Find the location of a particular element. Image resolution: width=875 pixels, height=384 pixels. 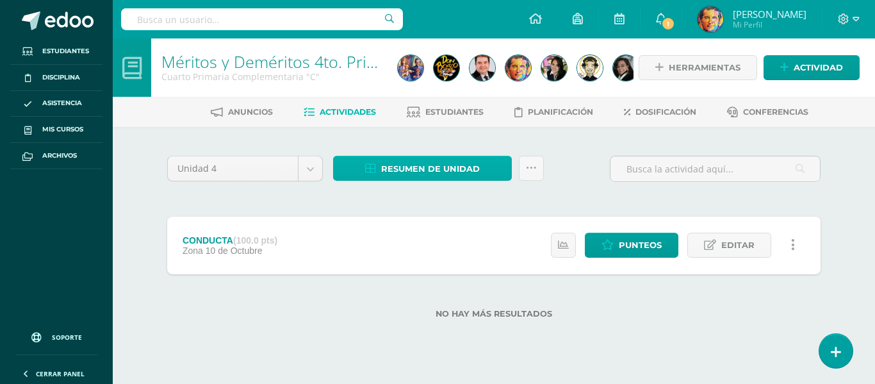

span: Disciplina is located at coordinates (61, 78).